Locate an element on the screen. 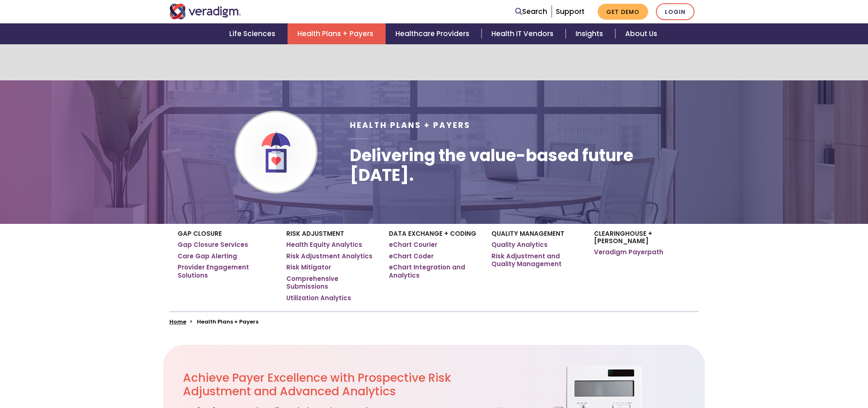 The image size is (868, 408). a: About Us is located at coordinates (641, 34).